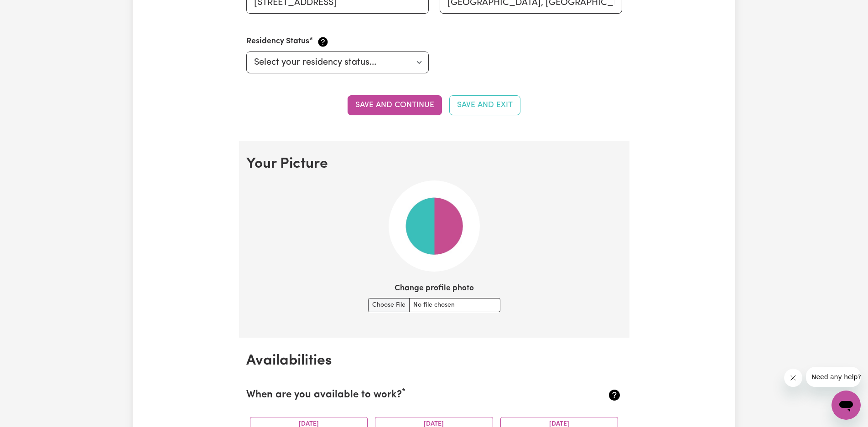 Image resolution: width=868 pixels, height=427 pixels. What do you see at coordinates (434, 226) in the screenshot?
I see `img: Your default profile image` at bounding box center [434, 226].